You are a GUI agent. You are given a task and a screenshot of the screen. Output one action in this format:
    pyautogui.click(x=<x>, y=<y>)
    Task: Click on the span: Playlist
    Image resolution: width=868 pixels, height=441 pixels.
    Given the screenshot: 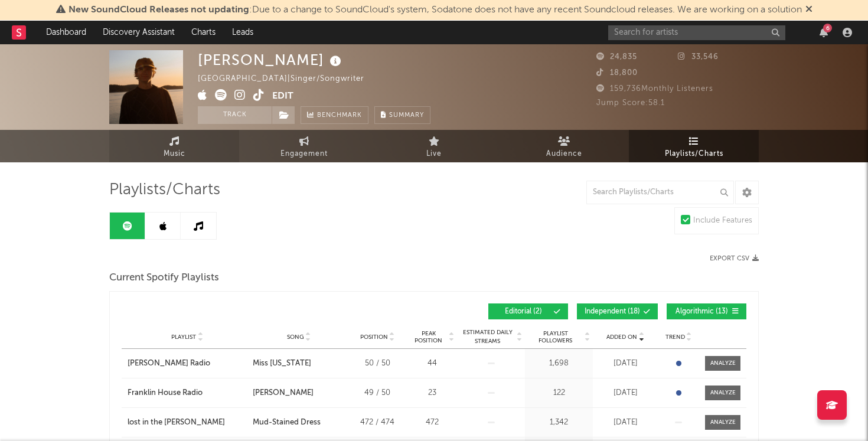 What is the action you would take?
    pyautogui.click(x=183, y=337)
    